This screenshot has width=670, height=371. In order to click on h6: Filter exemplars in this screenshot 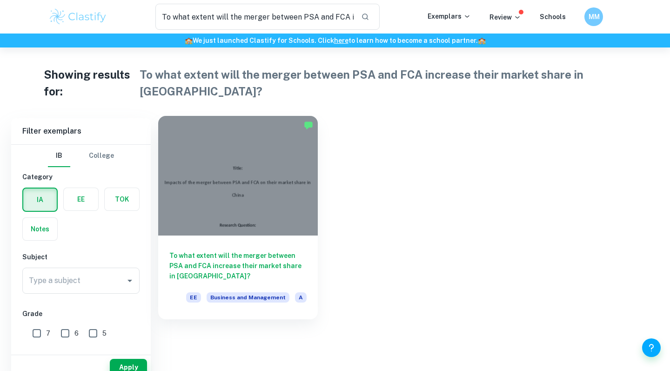, I will do `click(81, 131)`.